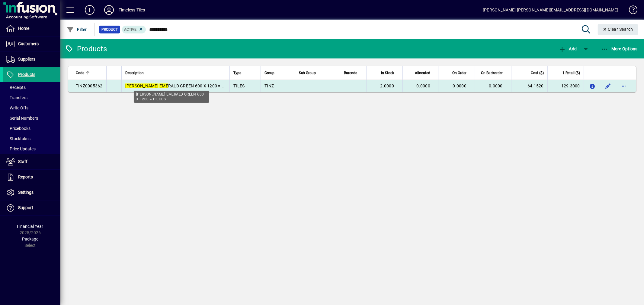 This screenshot has height=305, width=644. What do you see at coordinates (32, 139) in the screenshot?
I see `a: Stocktakes` at bounding box center [32, 139].